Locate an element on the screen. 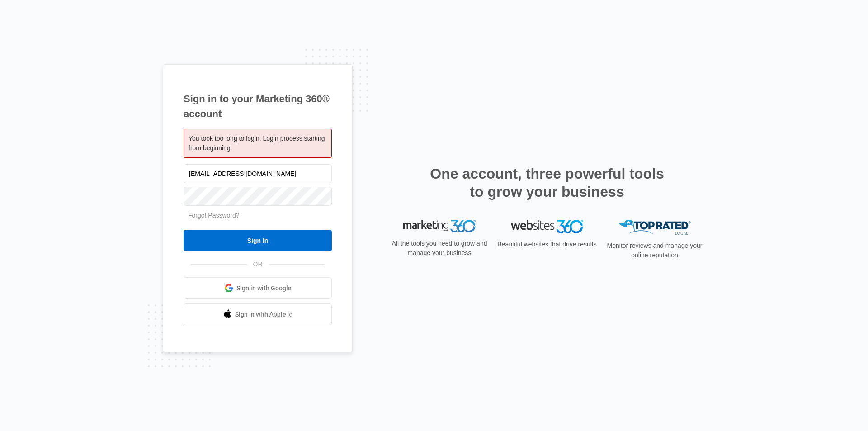 Image resolution: width=868 pixels, height=431 pixels. input: Sign In is located at coordinates (258, 240).